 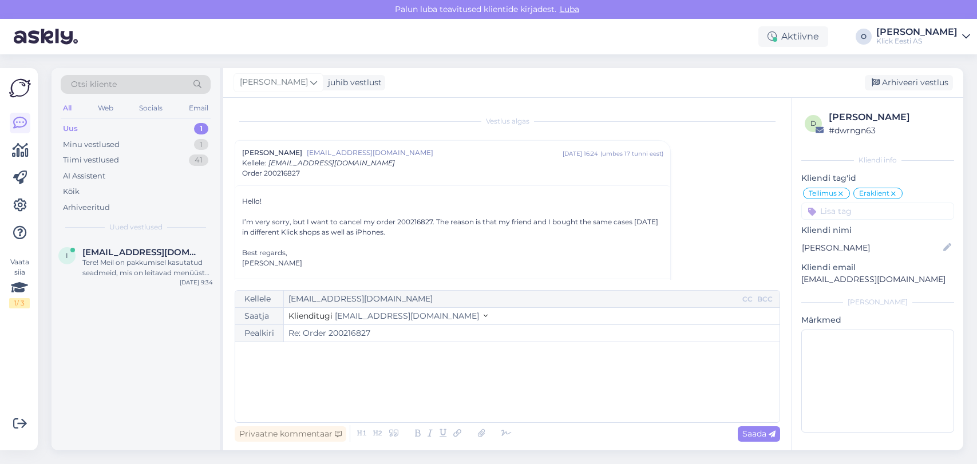 What do you see at coordinates (105, 108) in the screenshot?
I see `div: Web` at bounding box center [105, 108].